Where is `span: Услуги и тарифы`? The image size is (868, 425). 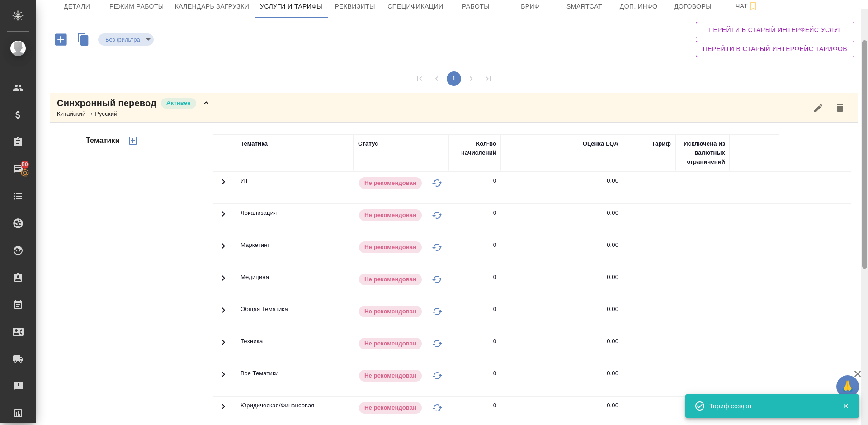 span: Услуги и тарифы is located at coordinates (291, 6).